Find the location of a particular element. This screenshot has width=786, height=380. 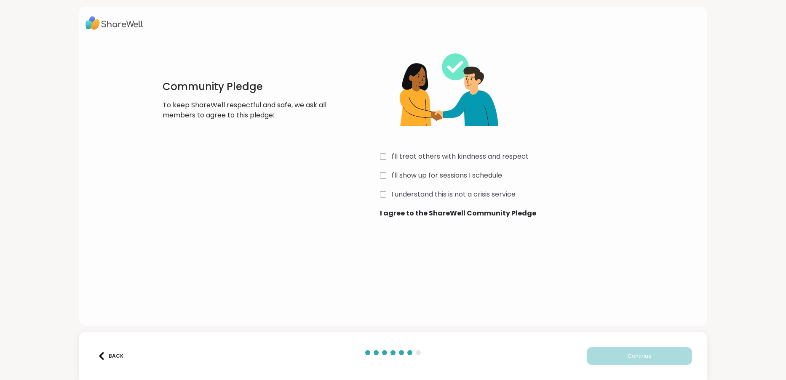

b: I agree to the ShareWell Community Pledge is located at coordinates (510, 214).